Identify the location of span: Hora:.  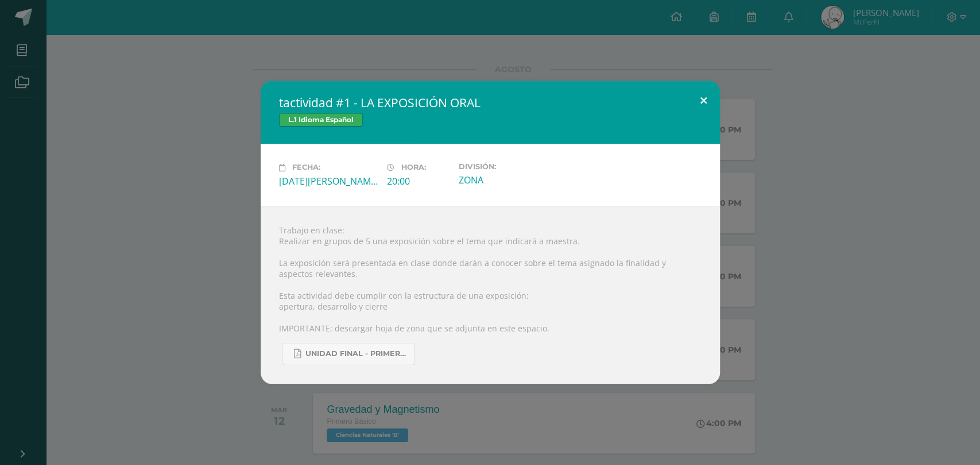
(413, 168).